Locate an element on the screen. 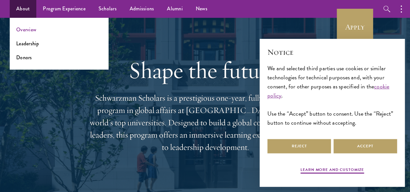 The width and height of the screenshot is (410, 192). a: Apply is located at coordinates (355, 27).